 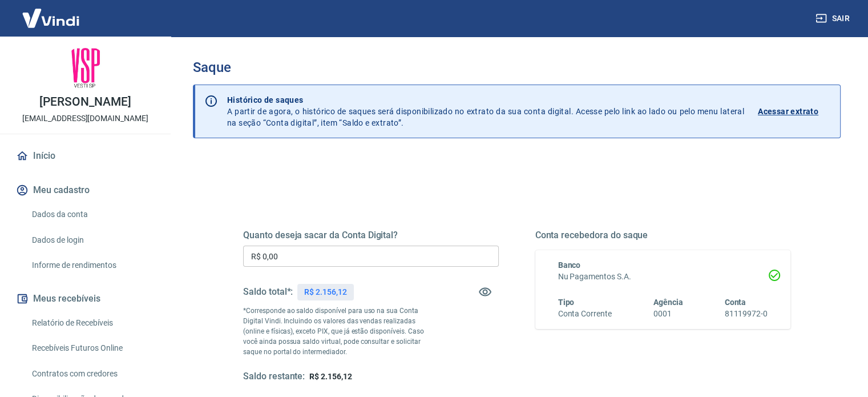 I want to click on h6: Nu Pagamentos S.A., so click(x=662, y=277).